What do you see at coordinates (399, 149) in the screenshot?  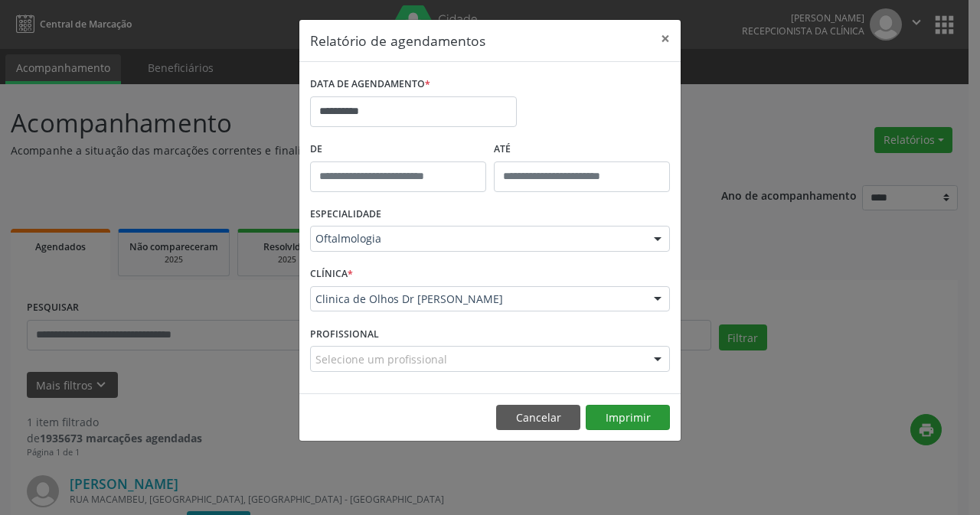 I see `label: De` at bounding box center [399, 149].